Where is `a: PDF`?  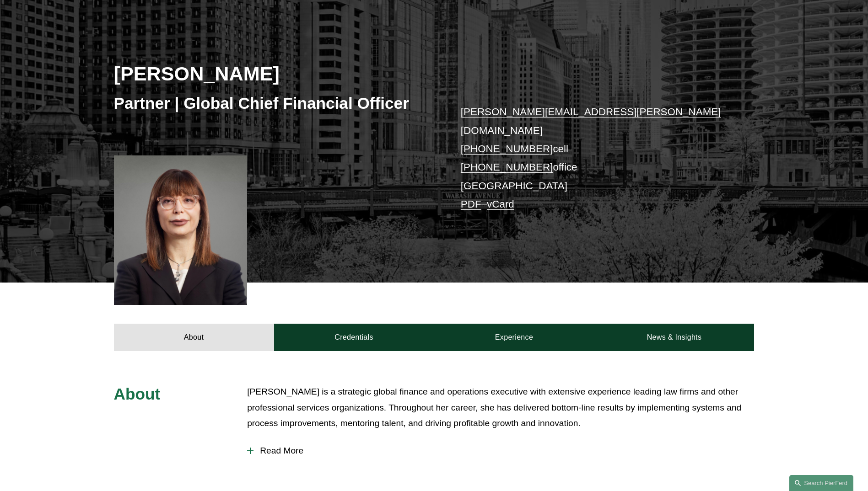 a: PDF is located at coordinates (471, 204).